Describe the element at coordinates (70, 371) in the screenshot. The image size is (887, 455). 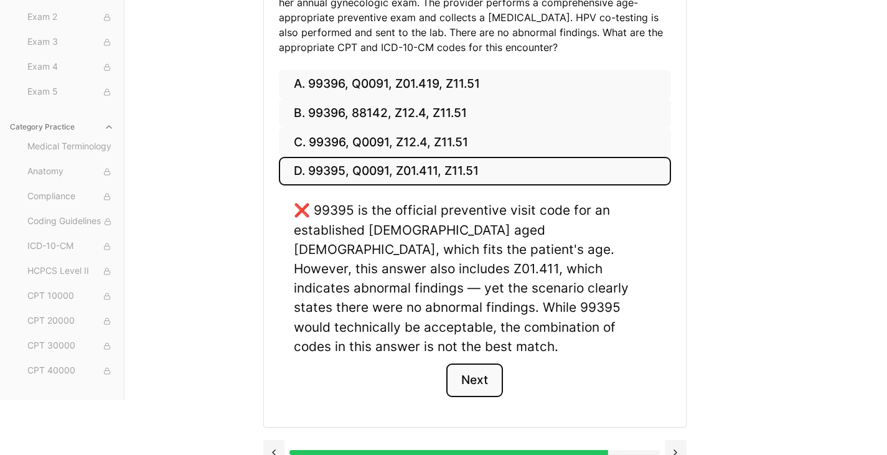
I see `span: CPT 40000` at that location.